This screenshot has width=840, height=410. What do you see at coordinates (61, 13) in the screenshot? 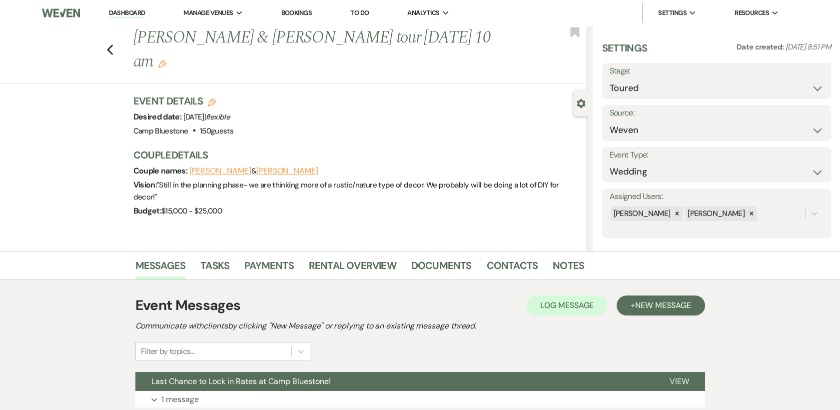
I see `img: Weven Logo` at bounding box center [61, 13].